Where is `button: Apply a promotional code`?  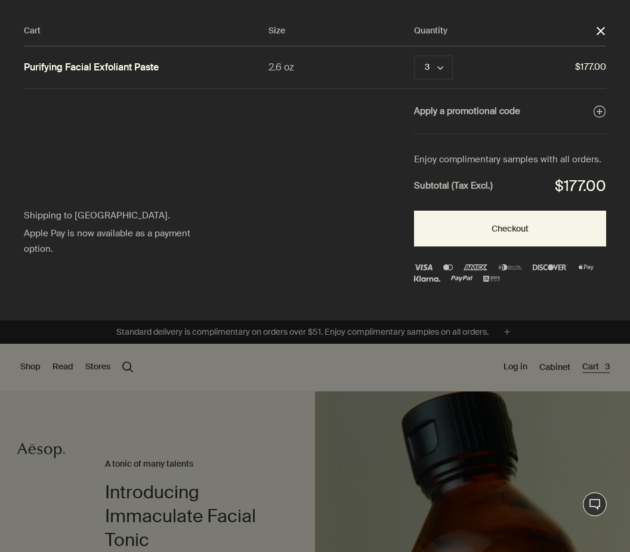 button: Apply a promotional code is located at coordinates (510, 112).